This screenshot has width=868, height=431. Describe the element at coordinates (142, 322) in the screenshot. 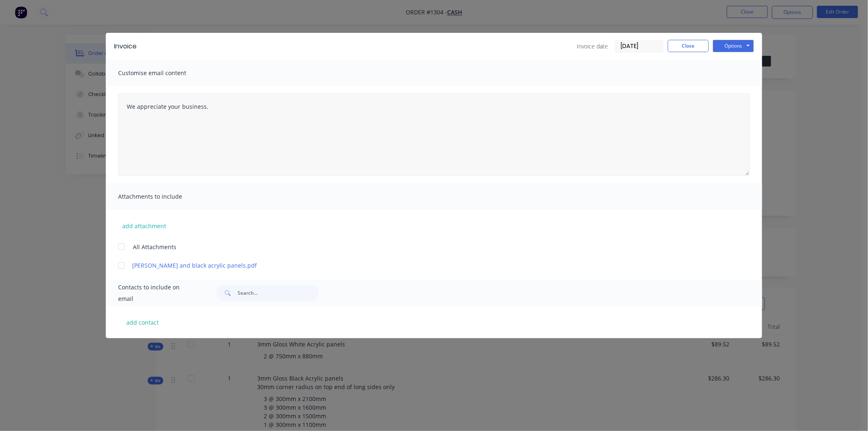

I see `button: add contact` at that location.